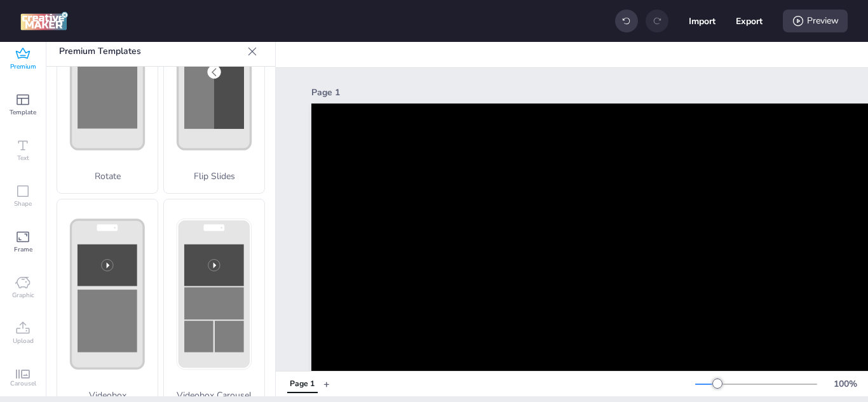  I want to click on p: Videobox, so click(108, 395).